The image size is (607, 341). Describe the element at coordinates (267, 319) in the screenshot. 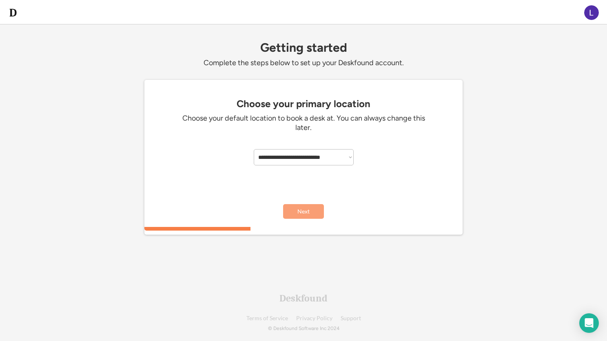

I see `a: Terms of Service` at that location.